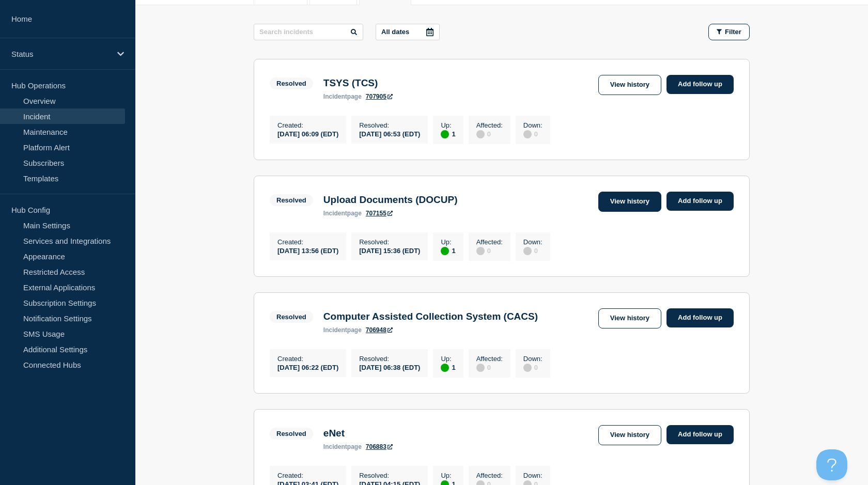 This screenshot has width=868, height=485. I want to click on button: All dates, so click(408, 32).